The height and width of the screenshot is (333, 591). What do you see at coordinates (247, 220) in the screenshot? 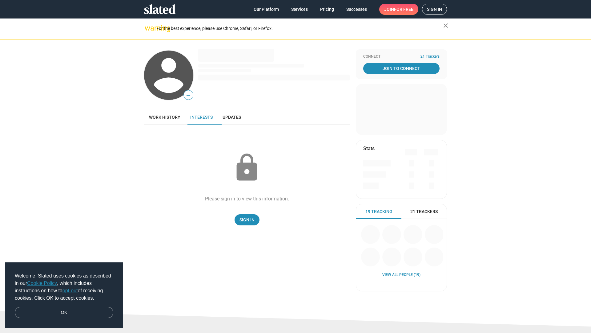
I see `a: Sign In` at bounding box center [247, 220].